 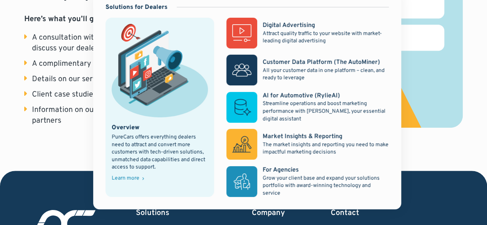 What do you see at coordinates (308, 70) in the screenshot?
I see `a: Customer Data Platform (The AutoMiner)All your customer data in one platform – clean, and ready t...` at bounding box center [308, 70].